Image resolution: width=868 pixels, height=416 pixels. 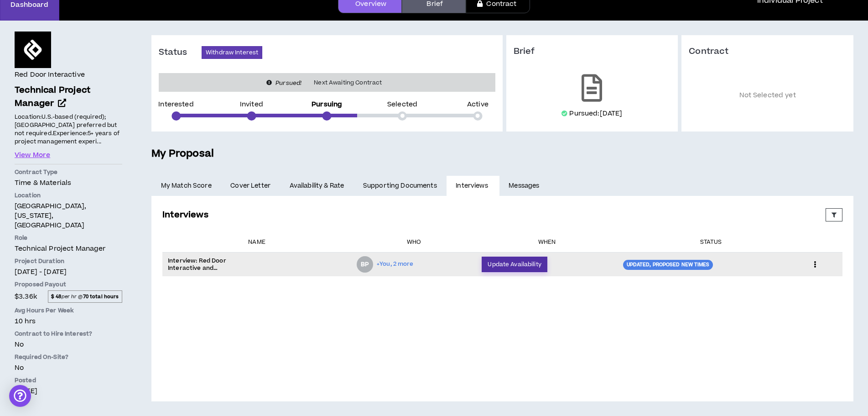 What do you see at coordinates (20, 396) in the screenshot?
I see `div: Open Intercom Messenger` at bounding box center [20, 396].